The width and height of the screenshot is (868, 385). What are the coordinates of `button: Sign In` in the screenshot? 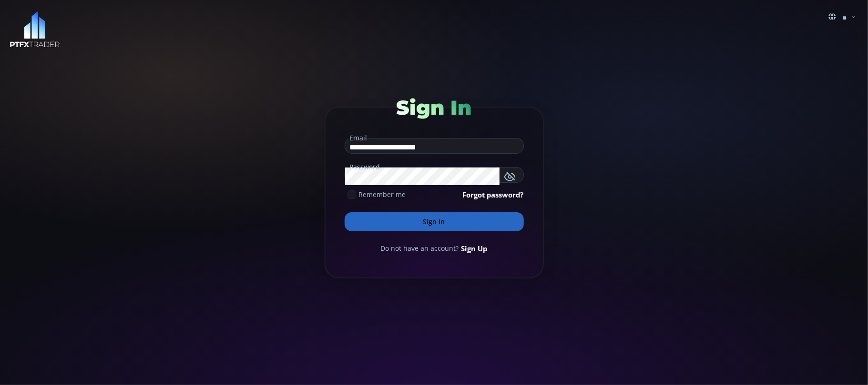 It's located at (434, 222).